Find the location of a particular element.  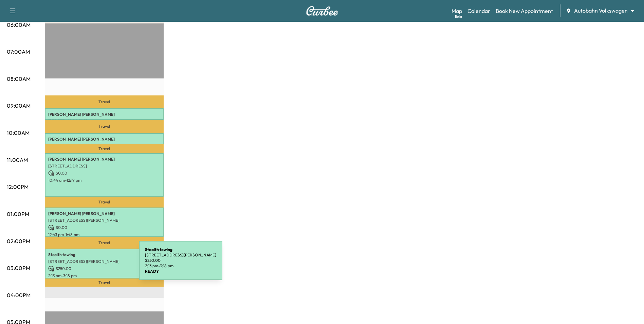

p: 02:00PM is located at coordinates (18, 241).